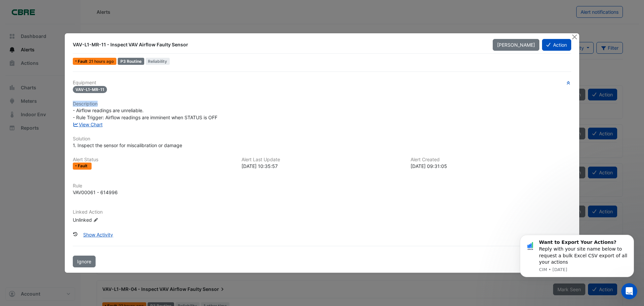  Describe the element at coordinates (67, 23) in the screenshot. I see `div: message notification from CIM, 5d ago. Want to Export Your Actions? Reply with your site name bel...` at that location.